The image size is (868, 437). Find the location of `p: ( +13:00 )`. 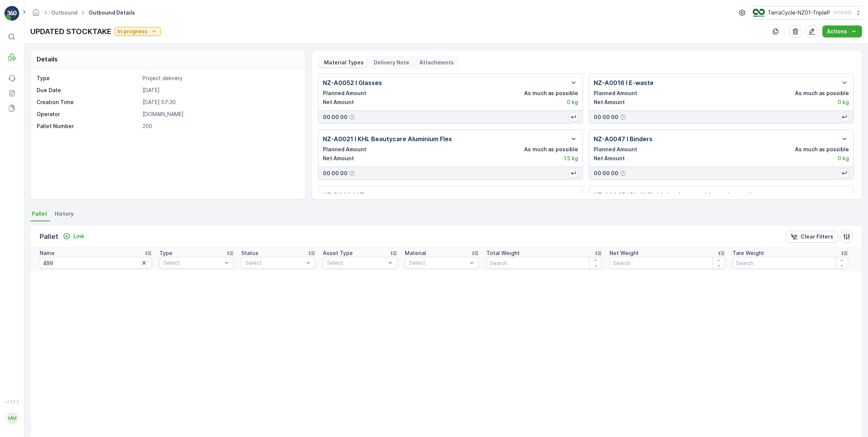

p: ( +13:00 ) is located at coordinates (843, 13).